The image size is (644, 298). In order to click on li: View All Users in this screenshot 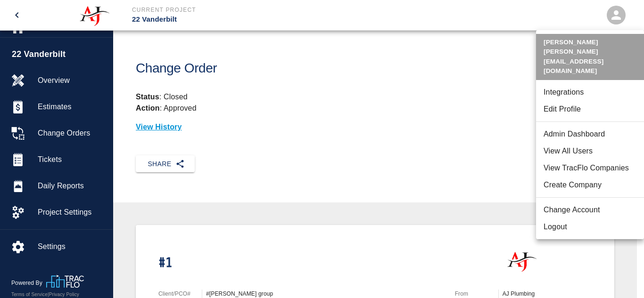, I will do `click(590, 151)`.